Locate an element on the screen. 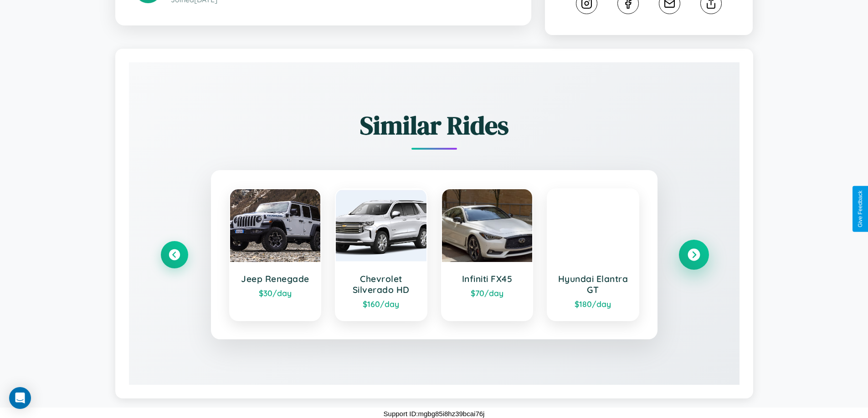  div: Open Intercom Messenger is located at coordinates (20, 398).